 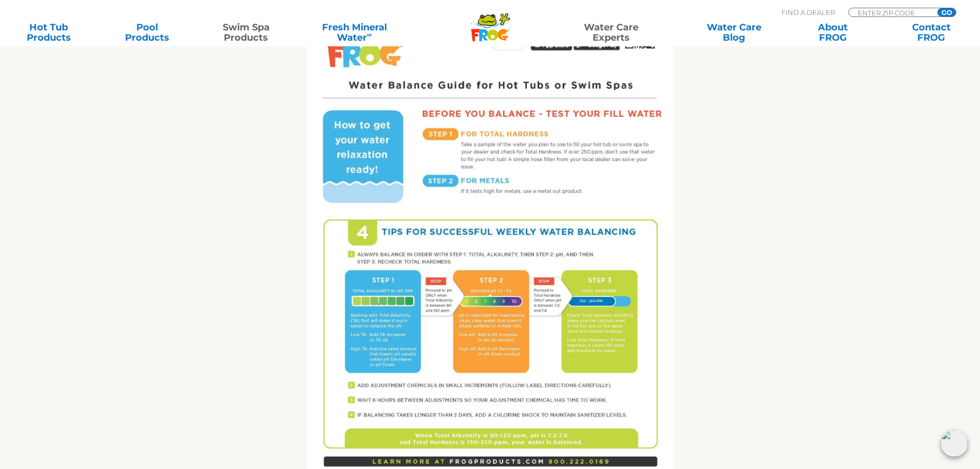 I want to click on a: PoolProducts, so click(x=147, y=33).